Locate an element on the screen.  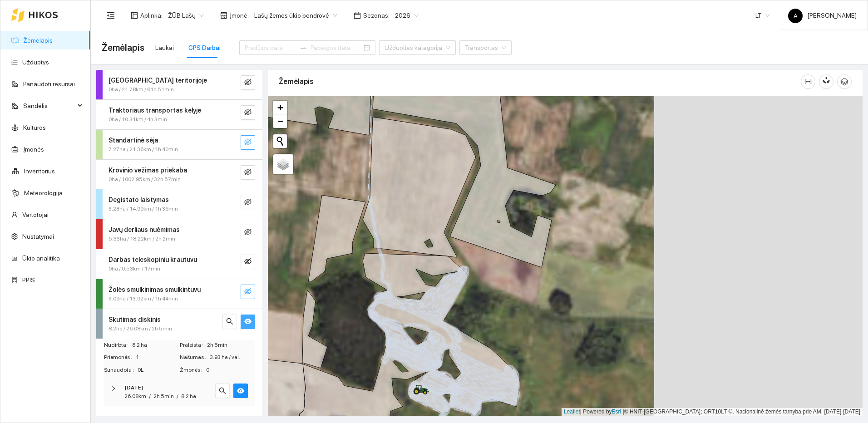
strong: Traktoriaus transportas kelyje is located at coordinates (155, 110).